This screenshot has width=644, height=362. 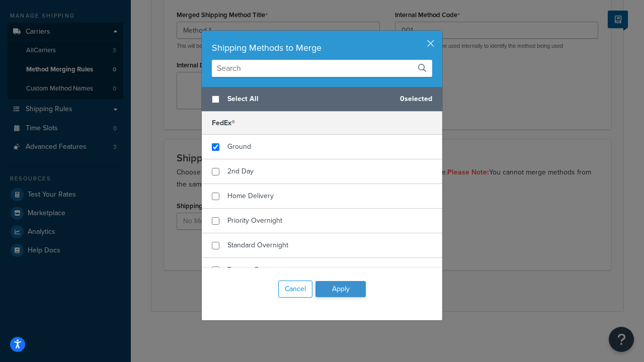 I want to click on span: Standard Overnight, so click(x=257, y=245).